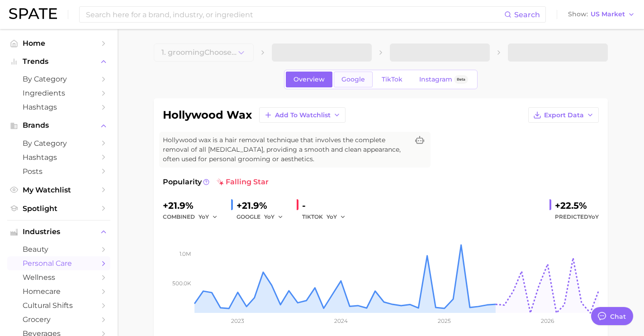 Image resolution: width=644 pixels, height=336 pixels. Describe the element at coordinates (435, 79) in the screenshot. I see `span: Instagram` at that location.